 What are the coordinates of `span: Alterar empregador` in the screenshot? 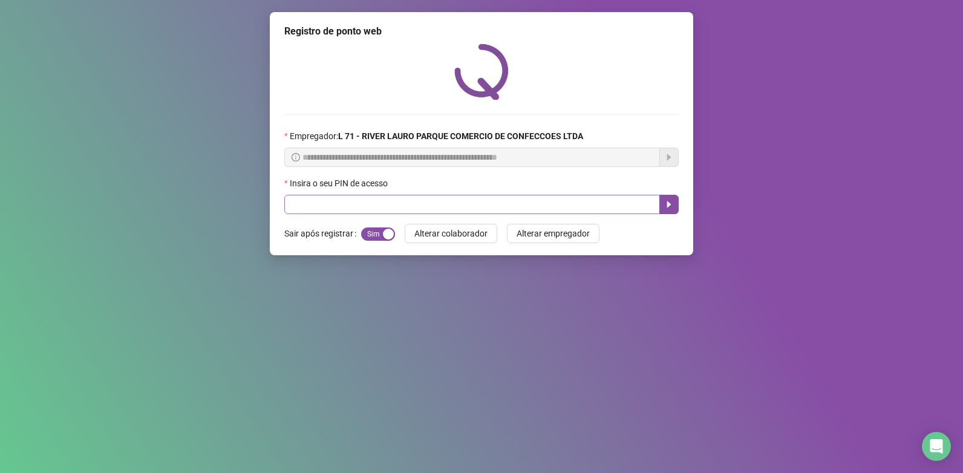 It's located at (553, 233).